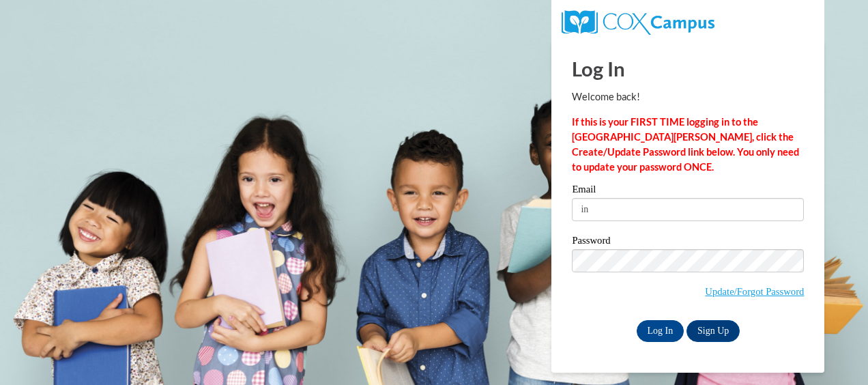 The width and height of the screenshot is (868, 385). What do you see at coordinates (688, 69) in the screenshot?
I see `h1: Log In` at bounding box center [688, 69].